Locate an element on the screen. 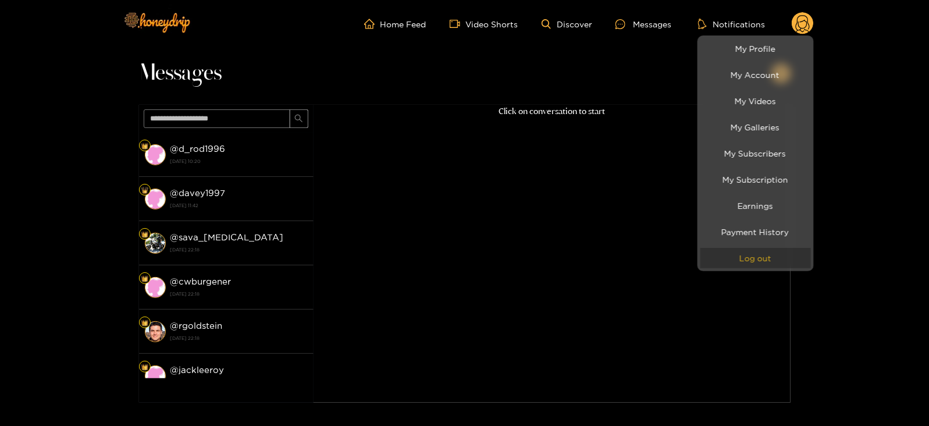  a: My Account is located at coordinates (755, 74).